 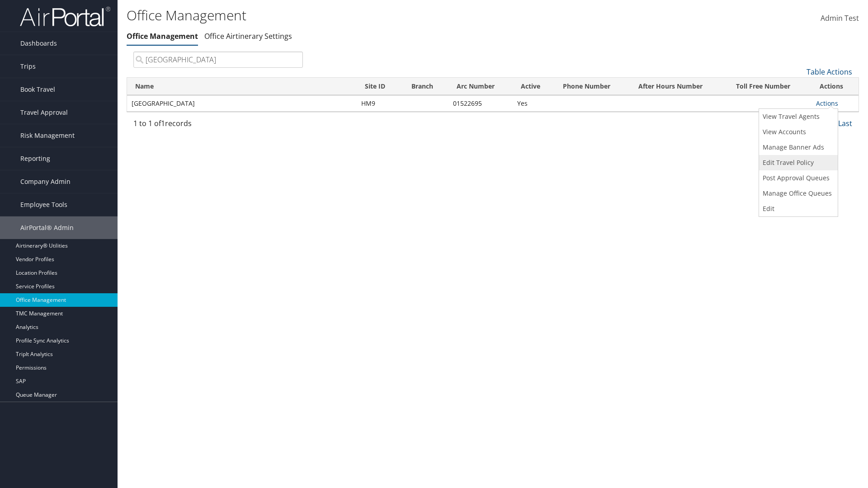 What do you see at coordinates (797, 209) in the screenshot?
I see `a: Edit` at bounding box center [797, 209].